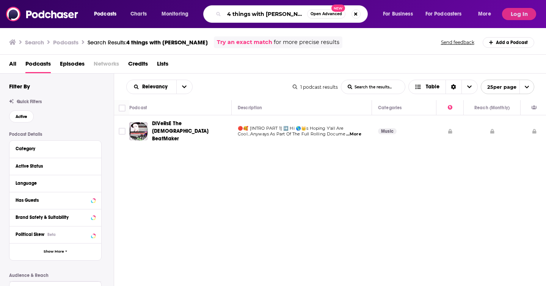  I want to click on span: Episodes, so click(72, 65).